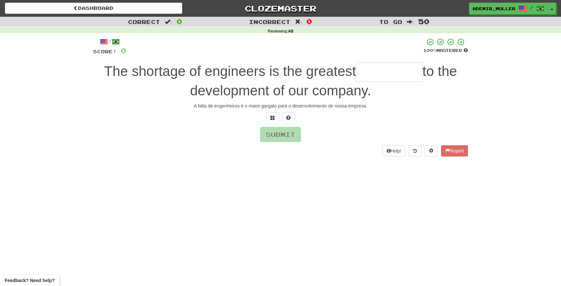 This screenshot has height=286, width=561. Describe the element at coordinates (289, 118) in the screenshot. I see `button: Single letter hint - you only get 1 per sentence and score half the points! alt+h` at that location.